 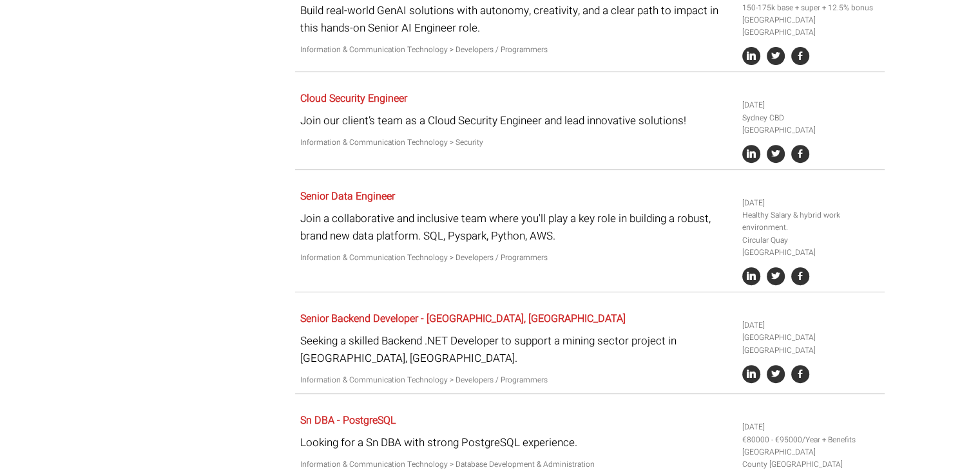 I want to click on a: Sn DBA - PostgreSQL, so click(x=348, y=420).